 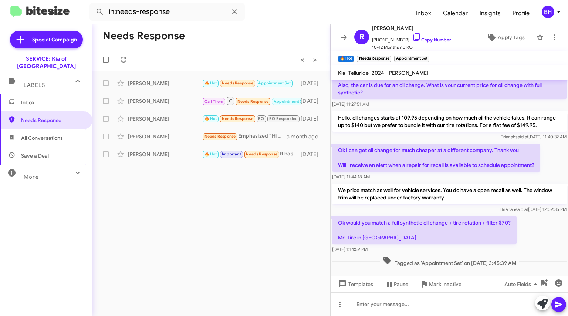 What do you see at coordinates (314, 59) in the screenshot?
I see `button: Next` at bounding box center [314, 59].